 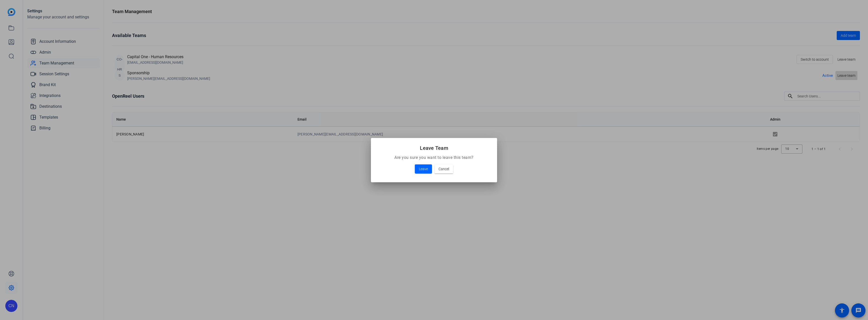 What do you see at coordinates (434, 157) in the screenshot?
I see `p: Are you sure you want to leave this team?` at bounding box center [434, 157].